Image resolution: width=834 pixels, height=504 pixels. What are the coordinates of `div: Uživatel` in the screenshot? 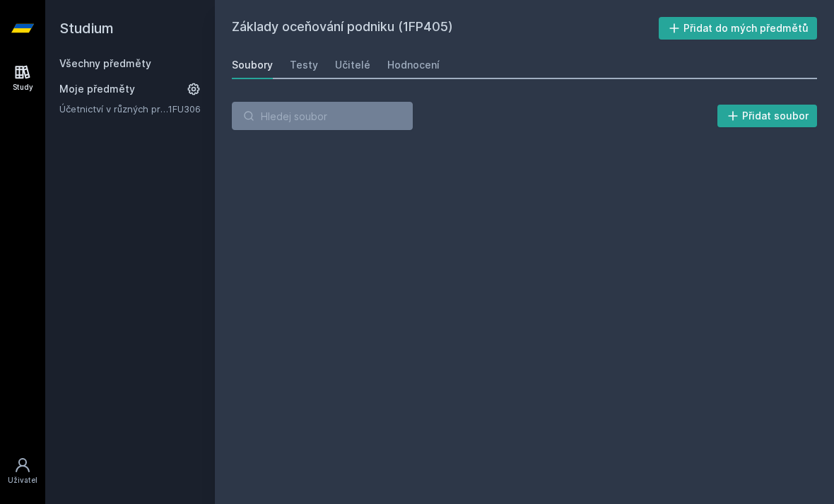 It's located at (22, 480).